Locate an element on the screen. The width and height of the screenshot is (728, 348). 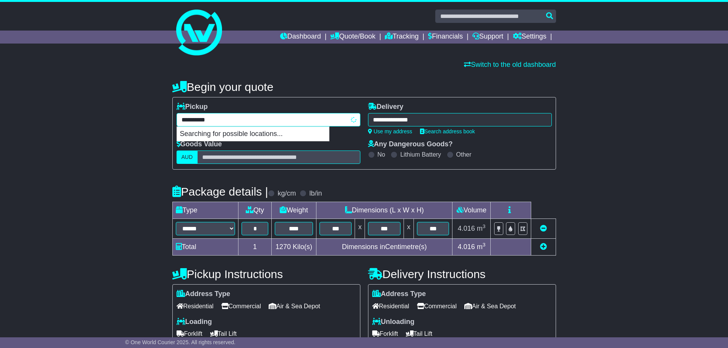
label: Unloading is located at coordinates (393, 322).